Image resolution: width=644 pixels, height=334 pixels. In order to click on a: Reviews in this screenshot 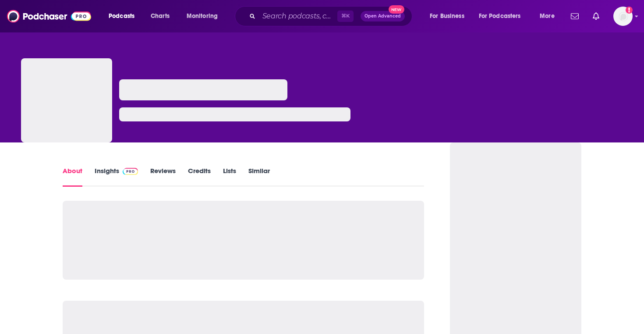, I will do `click(163, 177)`.